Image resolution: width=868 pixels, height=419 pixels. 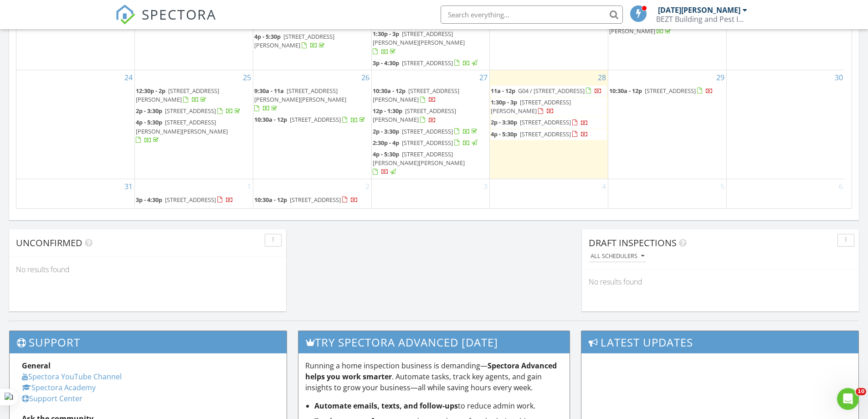 I want to click on a: Spectora Academy, so click(x=59, y=387).